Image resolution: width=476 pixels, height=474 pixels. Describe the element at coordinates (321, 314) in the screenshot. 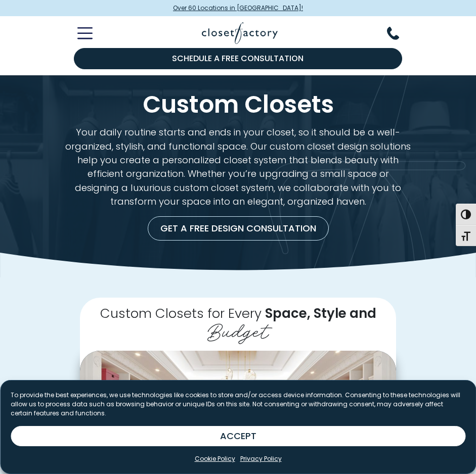

I see `span: Space, Style and` at that location.